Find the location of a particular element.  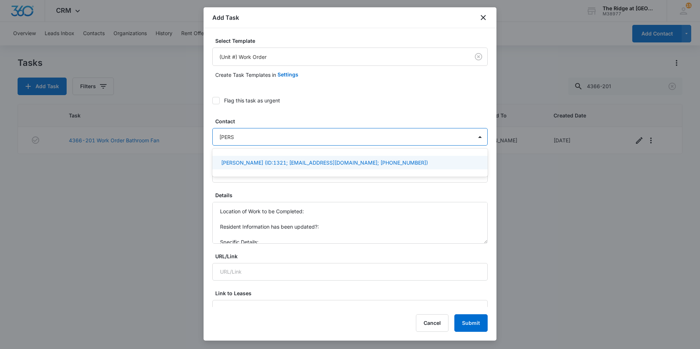

label: Contact is located at coordinates (353, 121).